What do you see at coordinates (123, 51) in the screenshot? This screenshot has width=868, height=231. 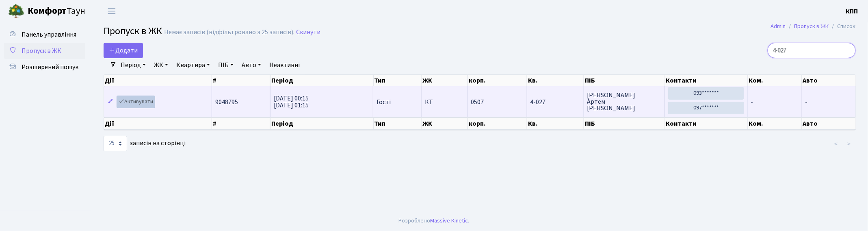 I see `span: Додати` at bounding box center [123, 51].